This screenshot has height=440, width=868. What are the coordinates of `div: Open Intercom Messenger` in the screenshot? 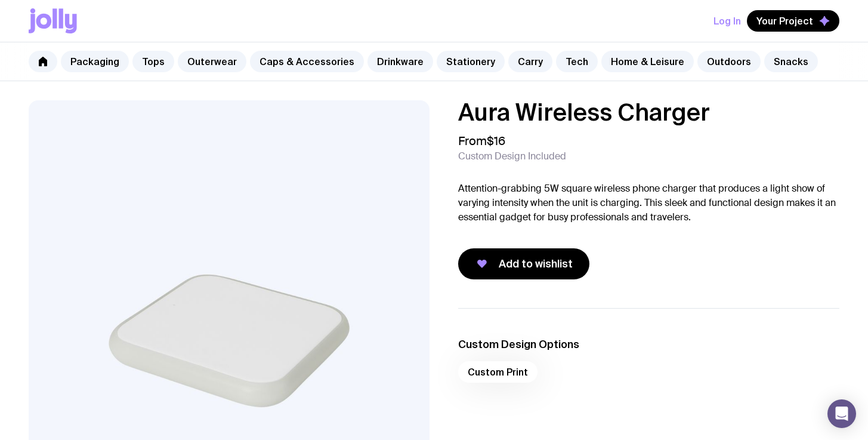 It's located at (842, 414).